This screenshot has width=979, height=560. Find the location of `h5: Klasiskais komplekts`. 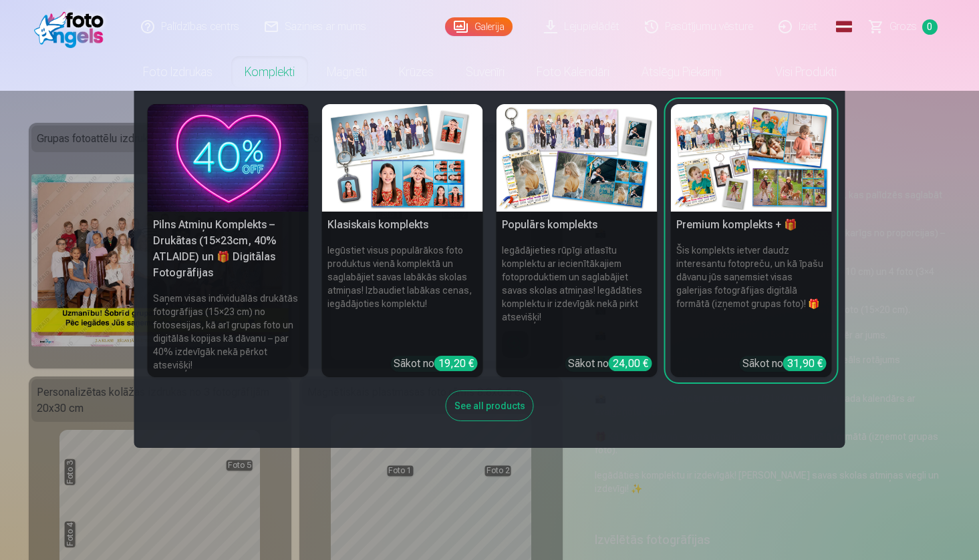

h5: Klasiskais komplekts is located at coordinates (403, 225).